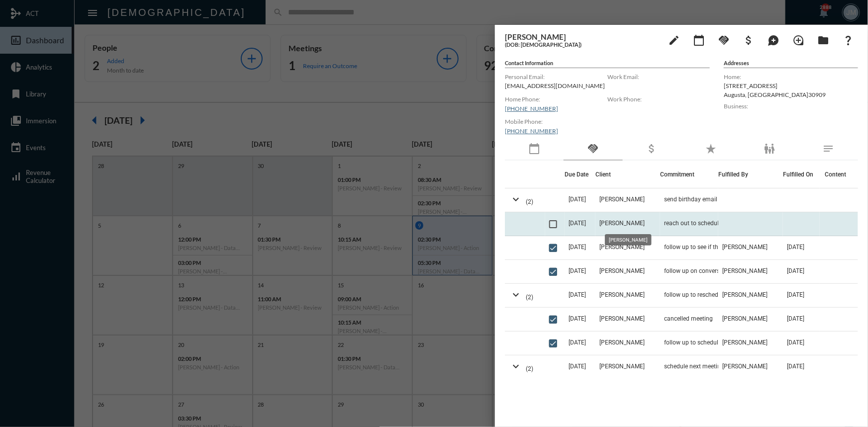  Describe the element at coordinates (711, 343) in the screenshot. I see `span: follow up to schedule next meeting` at that location.